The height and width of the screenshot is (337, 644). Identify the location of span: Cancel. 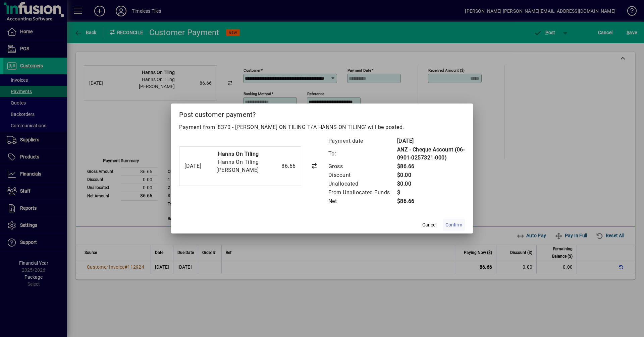
(429, 225).